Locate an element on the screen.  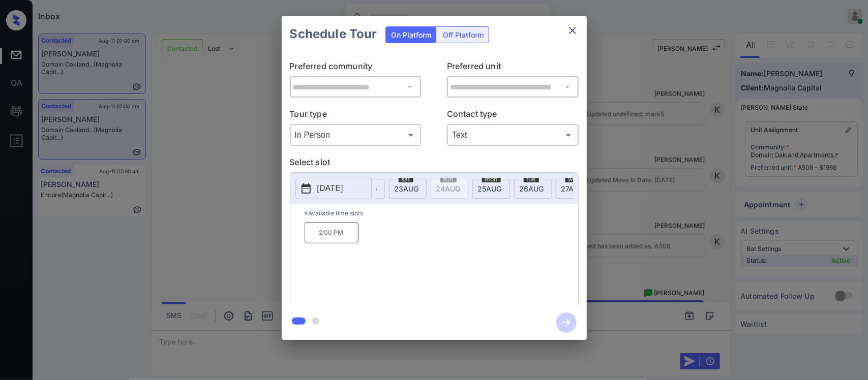
p: Contact type is located at coordinates (513, 116).